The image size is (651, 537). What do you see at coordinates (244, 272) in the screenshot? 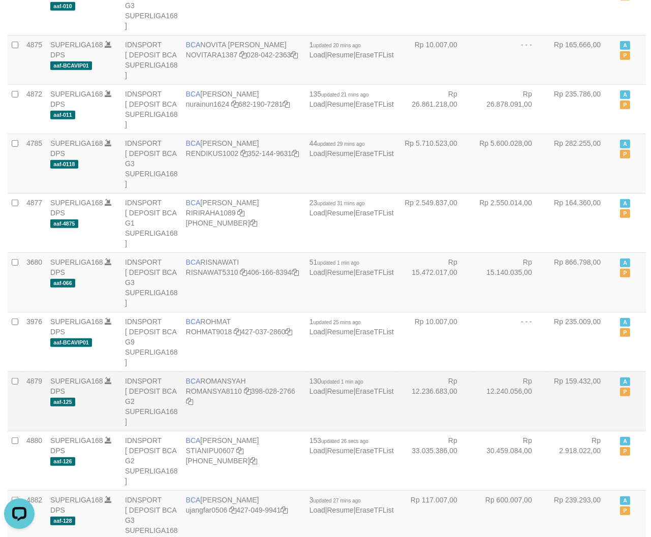
I see `a: Copy RISNAWAT5310 to clipboard` at bounding box center [244, 272].